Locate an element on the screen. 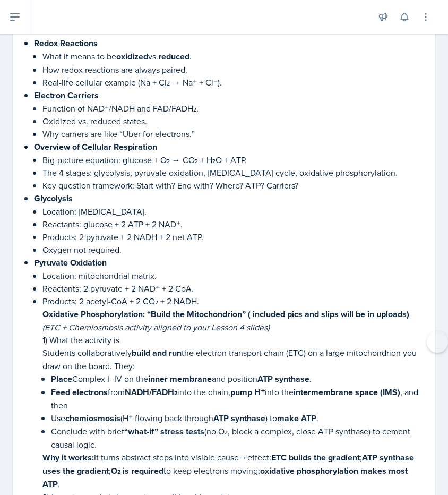 Image resolution: width=448 pixels, height=495 pixels. em: (ETC + Chemiosmosis activity aligned to your Lesson 4 slides) is located at coordinates (156, 327).